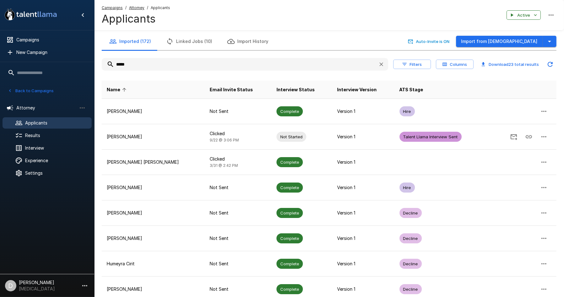  I want to click on span: Applicants, so click(160, 8).